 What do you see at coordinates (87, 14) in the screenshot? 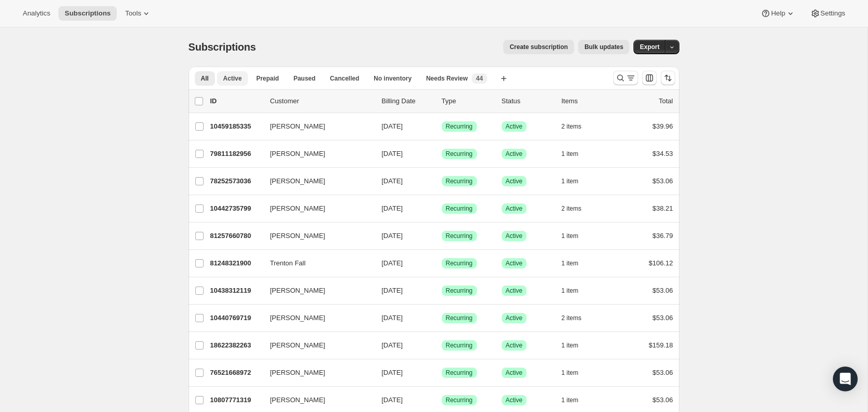
I see `span: Subscriptions` at bounding box center [87, 14].